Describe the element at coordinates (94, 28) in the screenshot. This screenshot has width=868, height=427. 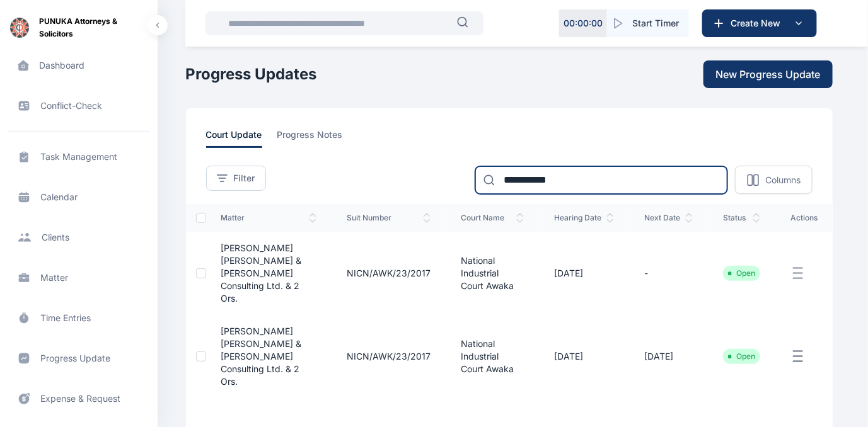
I see `span: PUNUKA Attorneys & Solicitors` at that location.